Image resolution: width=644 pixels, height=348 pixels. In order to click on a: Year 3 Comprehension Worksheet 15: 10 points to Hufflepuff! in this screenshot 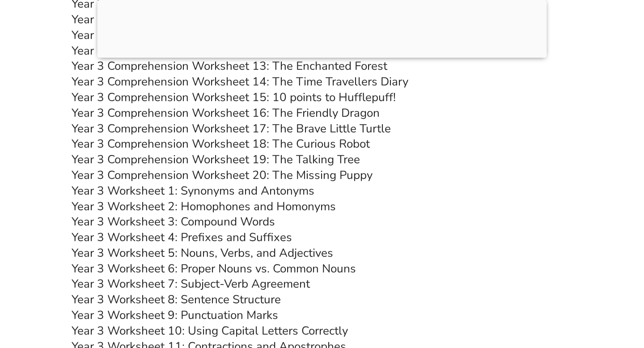, I will do `click(234, 97)`.